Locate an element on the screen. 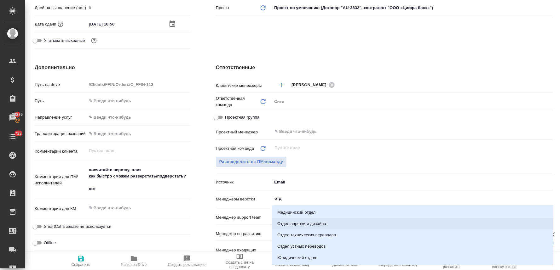  button: Close is located at coordinates (550, 199).